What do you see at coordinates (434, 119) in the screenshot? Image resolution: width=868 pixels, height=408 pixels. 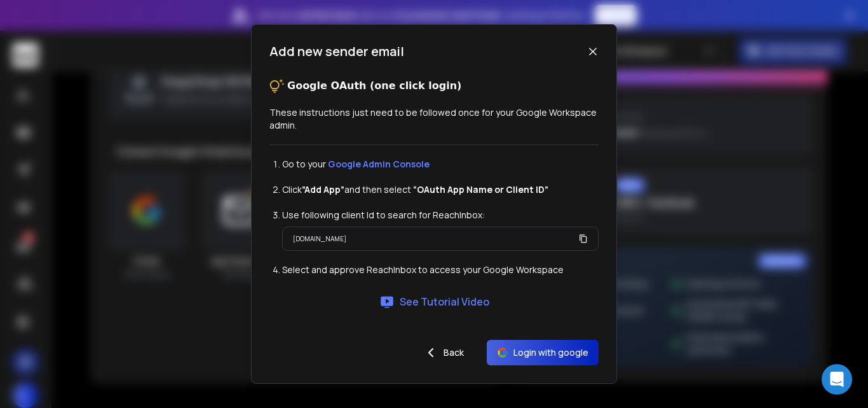 I see `p: These instructions just need to be followed once for your Google Workspace admin.` at bounding box center [434, 119].